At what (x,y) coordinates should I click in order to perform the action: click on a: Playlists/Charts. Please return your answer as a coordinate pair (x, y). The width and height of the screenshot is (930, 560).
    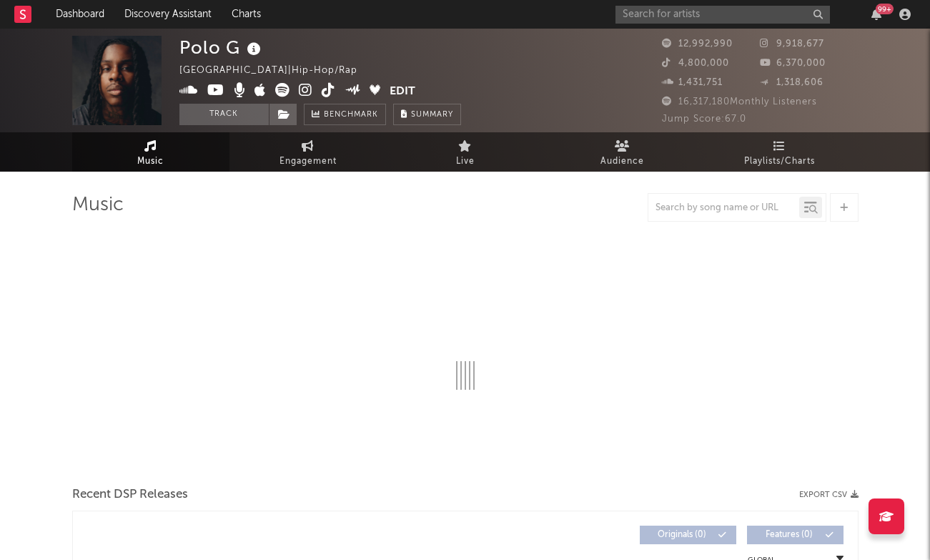
    Looking at the image, I should click on (780, 152).